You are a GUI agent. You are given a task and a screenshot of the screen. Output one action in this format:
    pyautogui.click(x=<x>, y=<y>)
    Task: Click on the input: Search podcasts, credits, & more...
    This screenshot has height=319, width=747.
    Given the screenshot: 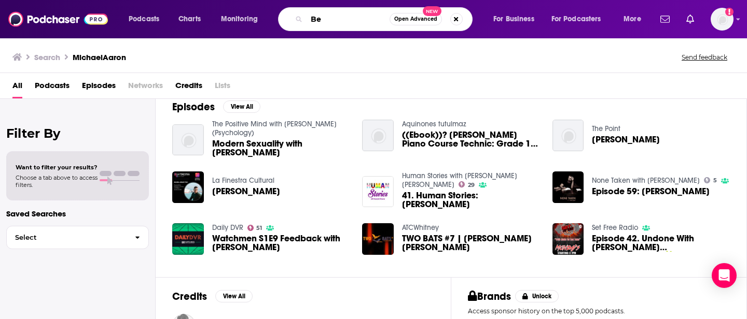 What is the action you would take?
    pyautogui.click(x=348, y=19)
    